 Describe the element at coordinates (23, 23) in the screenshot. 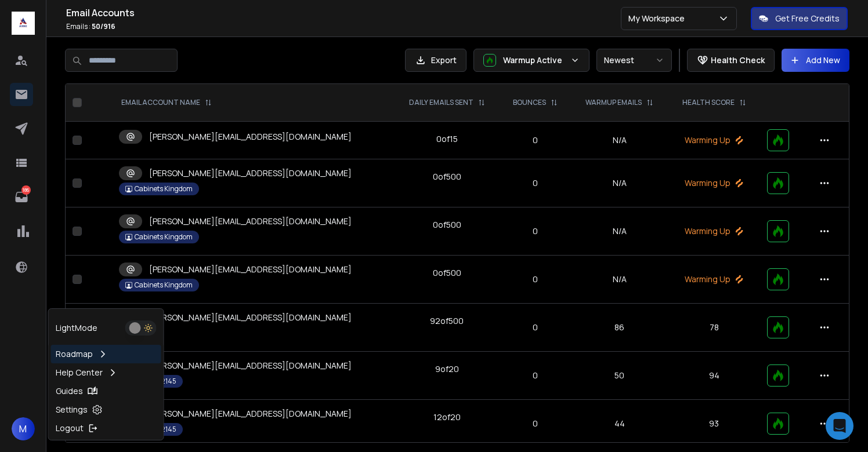

I see `img: logo` at that location.